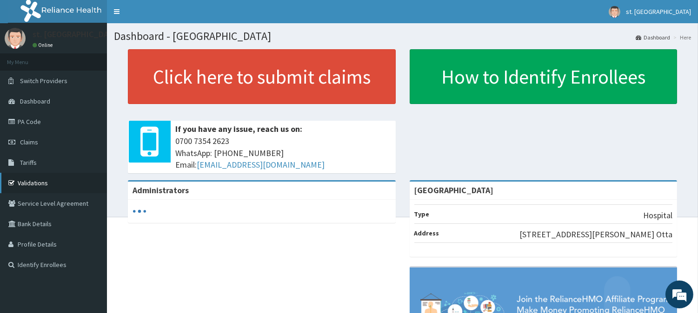 Image resolution: width=698 pixels, height=313 pixels. I want to click on b: Address, so click(427, 233).